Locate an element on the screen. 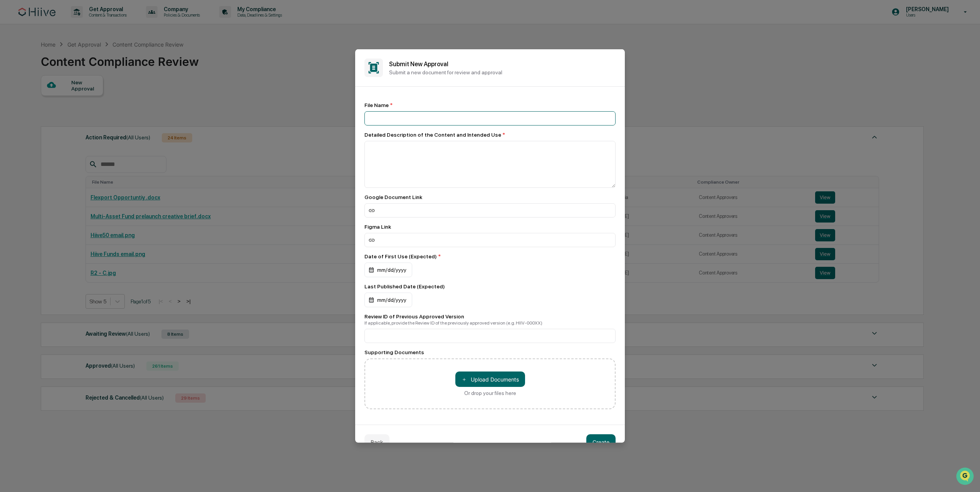  button: Back is located at coordinates (377, 442).